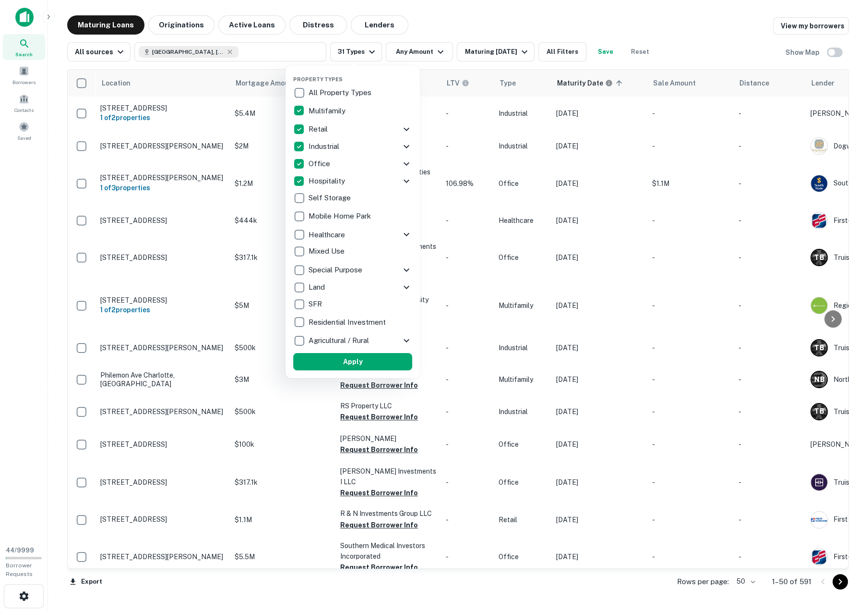 This screenshot has height=612, width=868. I want to click on div: Retail, so click(353, 129).